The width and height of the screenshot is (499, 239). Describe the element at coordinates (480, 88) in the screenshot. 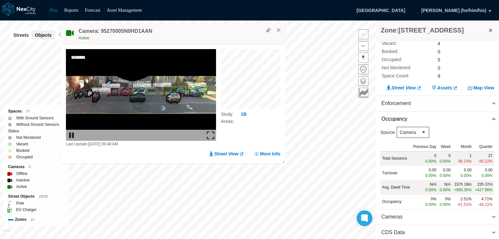

I see `button: Map View` at that location.